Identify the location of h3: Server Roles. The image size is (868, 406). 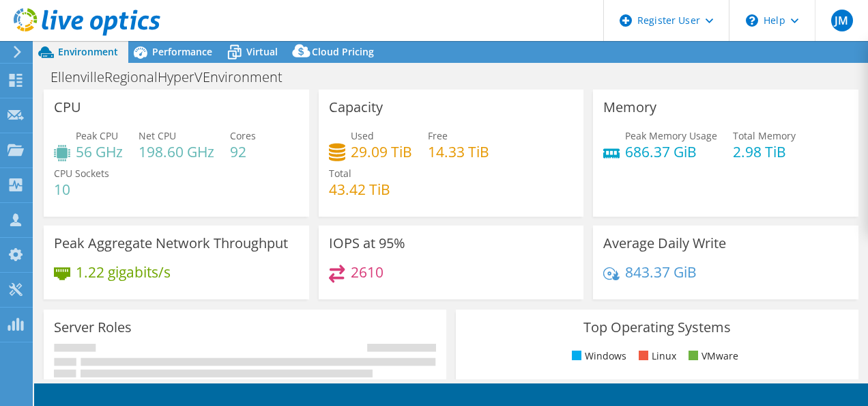
(93, 327).